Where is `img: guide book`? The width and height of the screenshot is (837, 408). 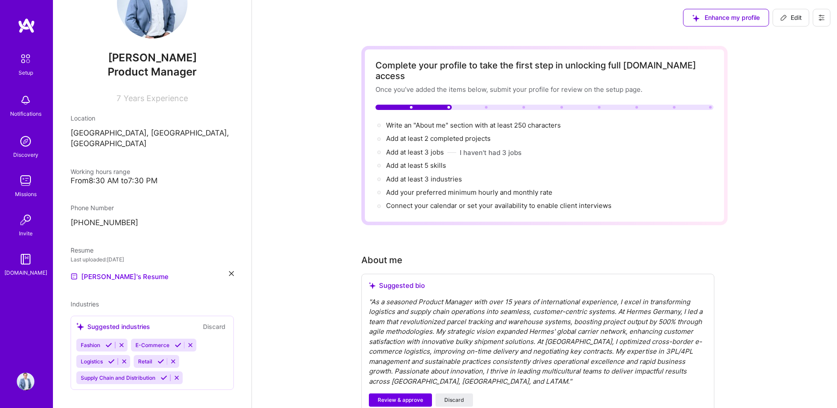 img: guide book is located at coordinates (26, 259).